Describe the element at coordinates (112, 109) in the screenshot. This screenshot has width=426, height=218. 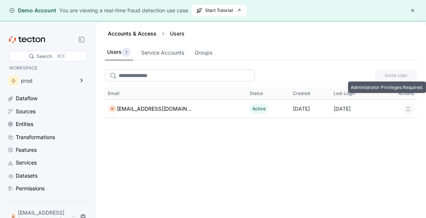
I see `div: G` at that location.